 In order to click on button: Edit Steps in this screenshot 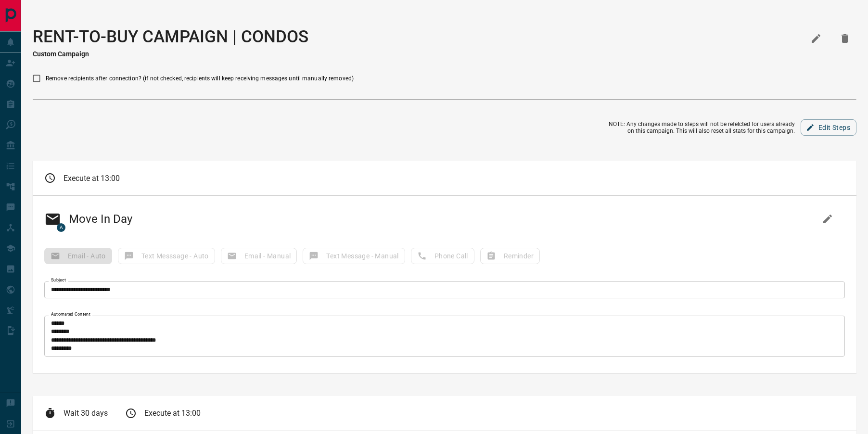, I will do `click(829, 128)`.